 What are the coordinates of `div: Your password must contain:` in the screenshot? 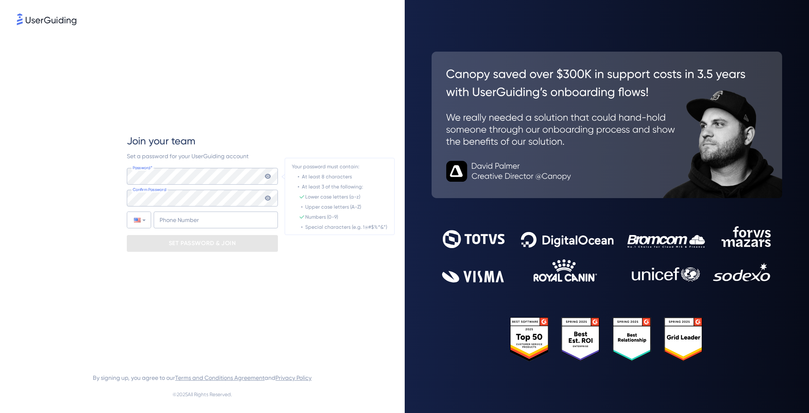 It's located at (325, 167).